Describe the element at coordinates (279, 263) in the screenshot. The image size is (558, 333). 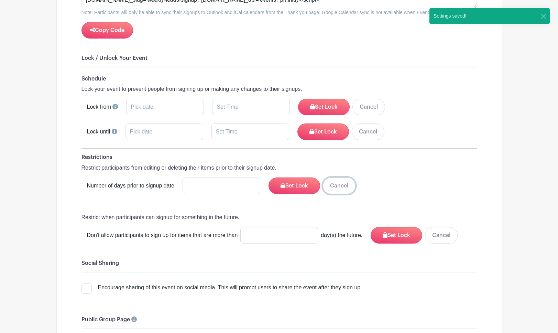
I see `h6: Social Sharing` at that location.